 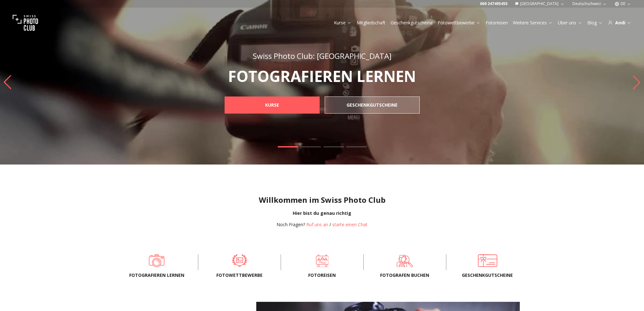 What do you see at coordinates (239, 275) in the screenshot?
I see `span: Fotowettbewerbe` at bounding box center [239, 275].